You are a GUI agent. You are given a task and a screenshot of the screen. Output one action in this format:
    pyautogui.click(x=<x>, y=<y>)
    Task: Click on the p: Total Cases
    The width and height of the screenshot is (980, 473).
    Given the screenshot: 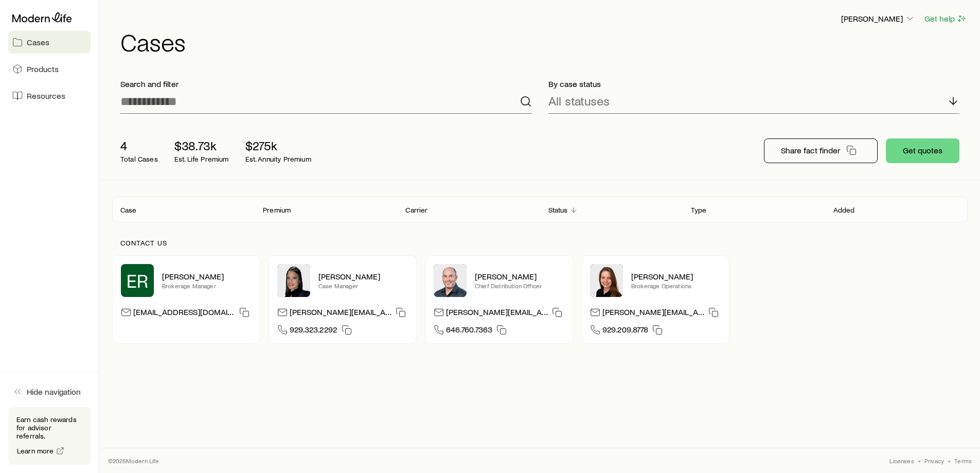 What is the action you would take?
    pyautogui.click(x=138, y=159)
    